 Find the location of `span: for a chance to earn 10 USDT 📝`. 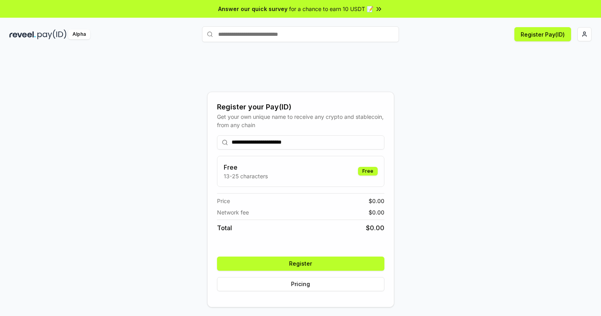

span: for a chance to earn 10 USDT 📝 is located at coordinates (331, 9).